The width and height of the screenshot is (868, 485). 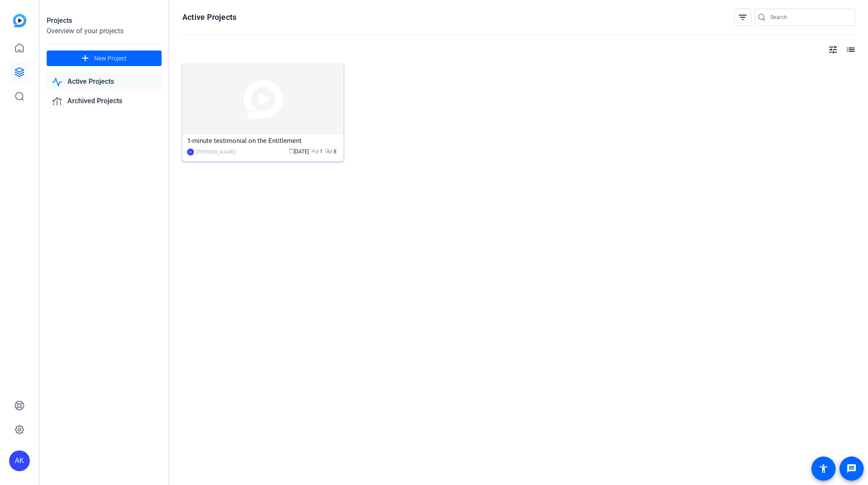 What do you see at coordinates (104, 58) in the screenshot?
I see `button: New Project` at bounding box center [104, 58].